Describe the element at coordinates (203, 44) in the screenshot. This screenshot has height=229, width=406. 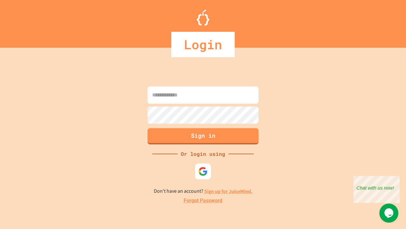
I see `div: Login` at that location.